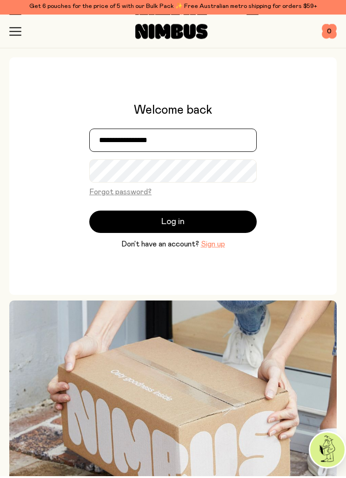 This screenshot has width=346, height=478. Describe the element at coordinates (330, 34) in the screenshot. I see `span: 0` at that location.